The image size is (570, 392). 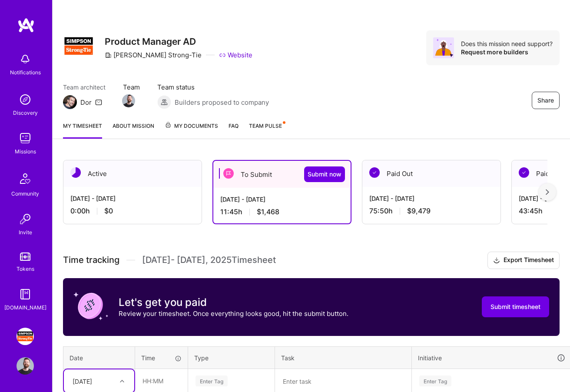 What do you see at coordinates (236, 55) in the screenshot?
I see `a: Website` at bounding box center [236, 55].